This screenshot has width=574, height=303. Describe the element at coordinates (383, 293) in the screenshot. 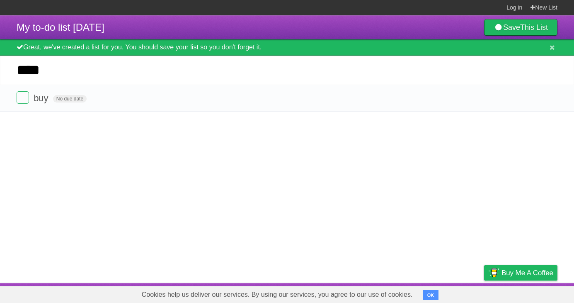

I see `a: About` at that location.